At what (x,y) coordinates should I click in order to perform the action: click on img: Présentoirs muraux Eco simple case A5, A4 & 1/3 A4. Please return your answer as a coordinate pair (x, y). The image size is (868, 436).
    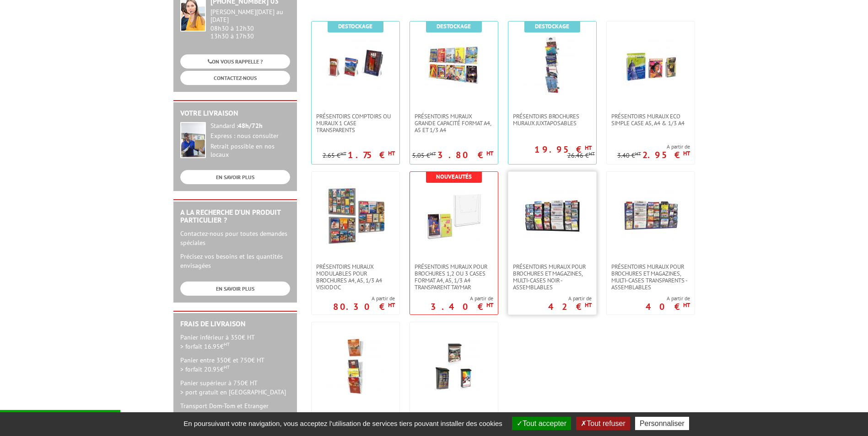
    Looking at the image, I should click on (651, 65).